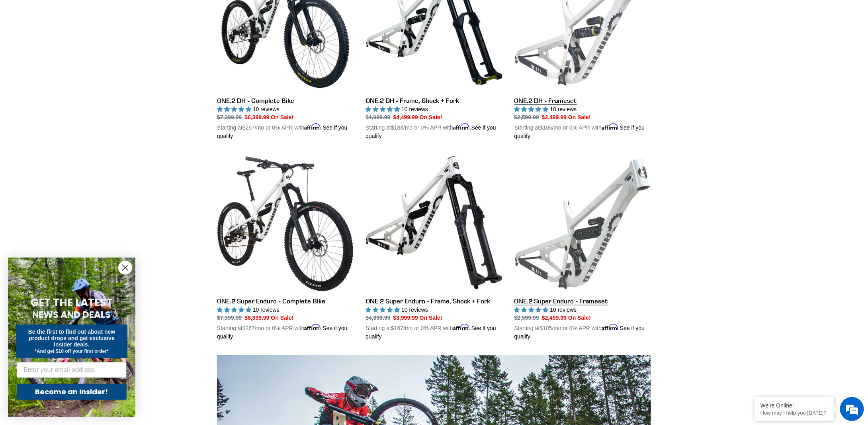 Image resolution: width=868 pixels, height=425 pixels. I want to click on span: Be the first to find out about new product drops and get exclusive insider deals., so click(72, 338).